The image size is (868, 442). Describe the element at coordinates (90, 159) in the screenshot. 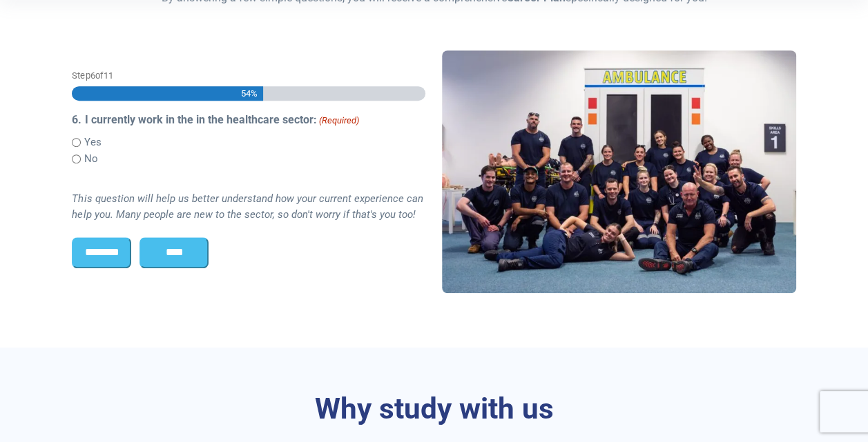

I see `label: No` at that location.